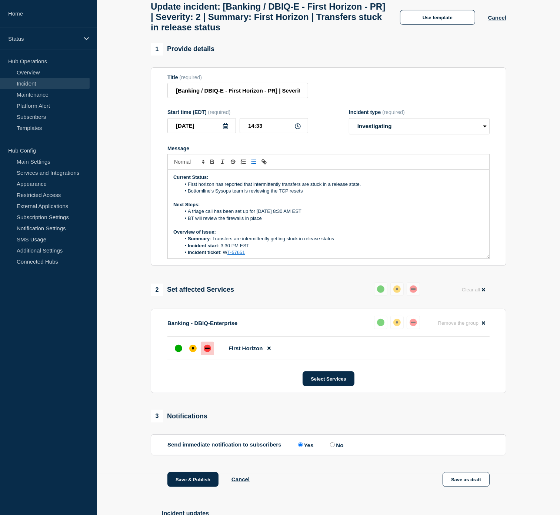 This screenshot has width=560, height=515. What do you see at coordinates (182, 49) in the screenshot?
I see `div: Provide details` at bounding box center [182, 49].